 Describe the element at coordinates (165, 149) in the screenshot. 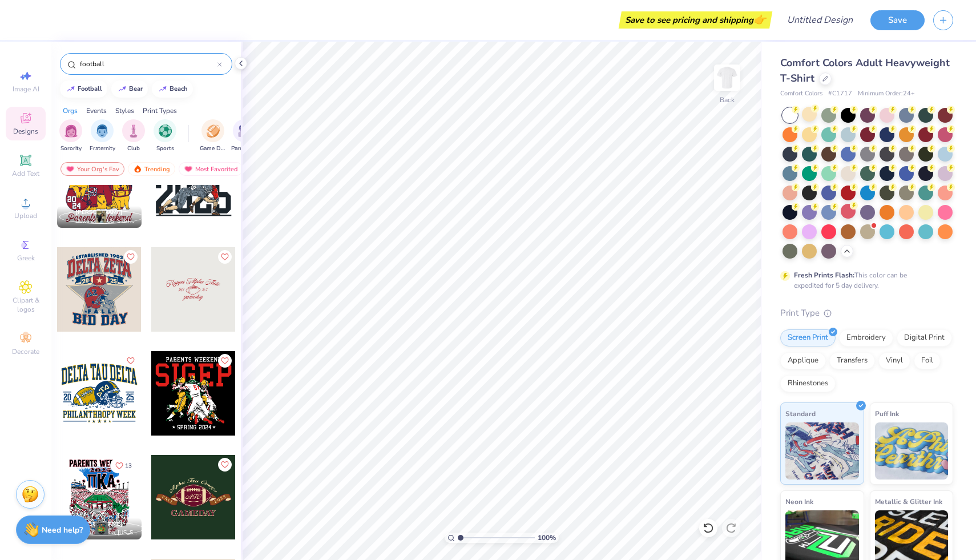

I see `span: Sports` at that location.